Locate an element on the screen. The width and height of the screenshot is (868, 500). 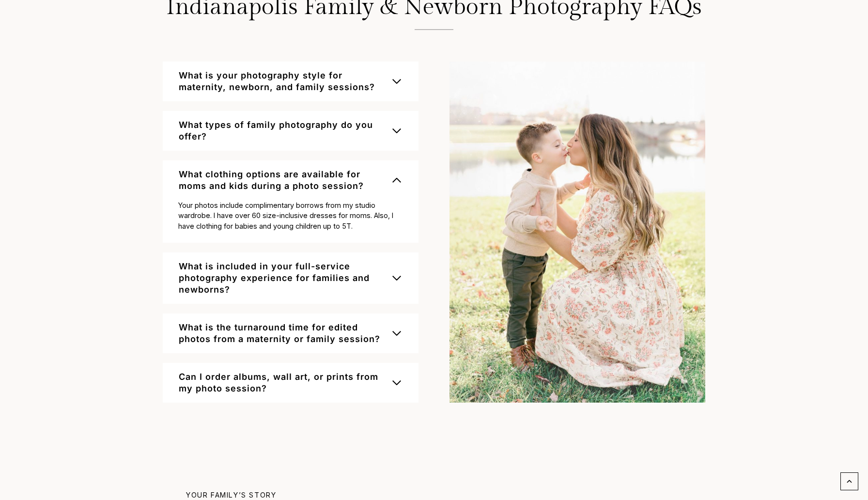
button: Can I order albums, wall art, or prints from my photo session? is located at coordinates (290, 383).